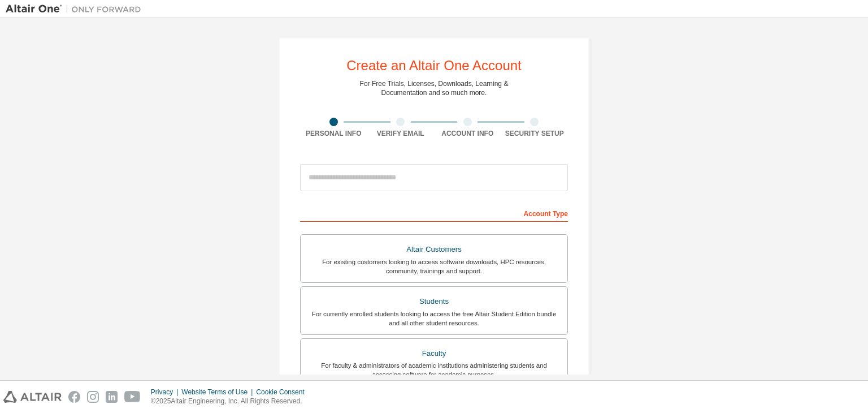 This screenshot has width=868, height=413. I want to click on div: Account Info, so click(468, 133).